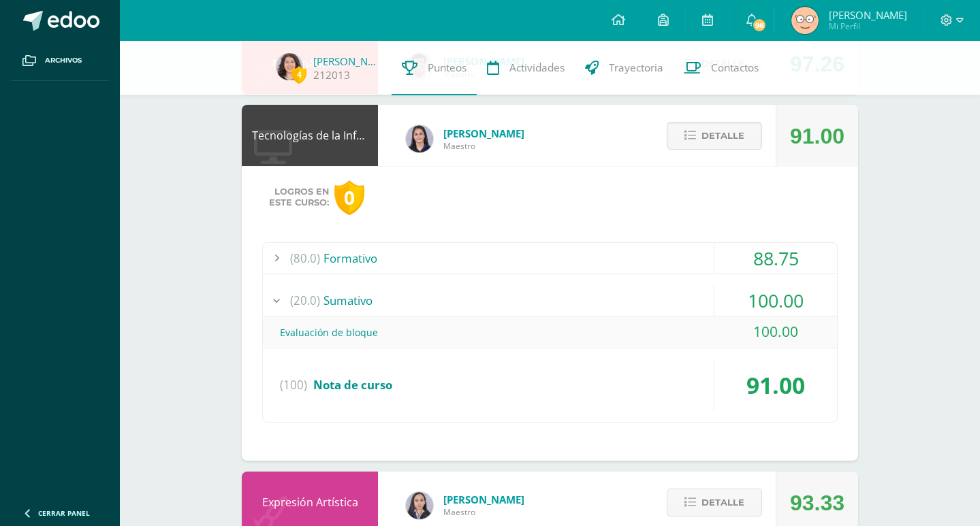  I want to click on img: d16b1e7981894d42e67b8a02ca8f59c5.png, so click(805, 20).